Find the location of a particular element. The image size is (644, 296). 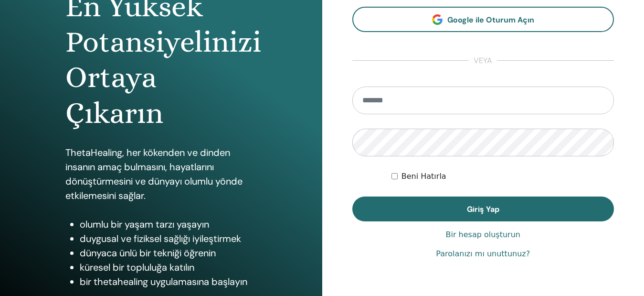

font: Google ile Oturum Açın is located at coordinates (491, 20).